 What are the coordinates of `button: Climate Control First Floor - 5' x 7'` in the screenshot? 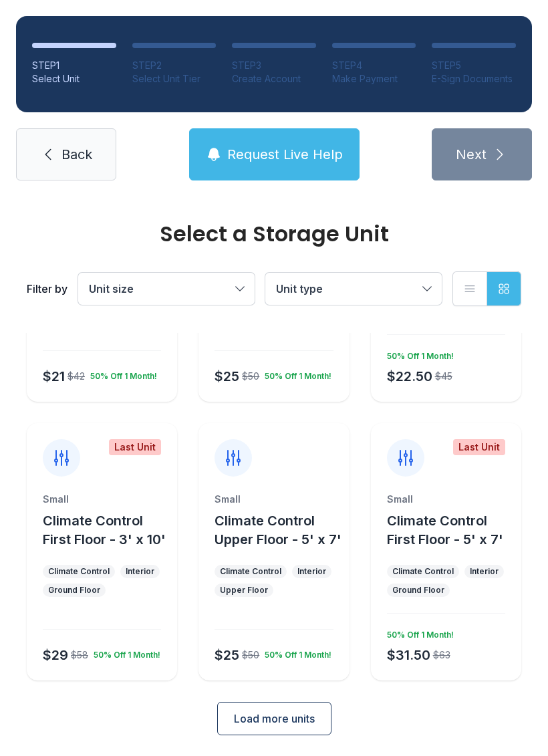 It's located at (451, 530).